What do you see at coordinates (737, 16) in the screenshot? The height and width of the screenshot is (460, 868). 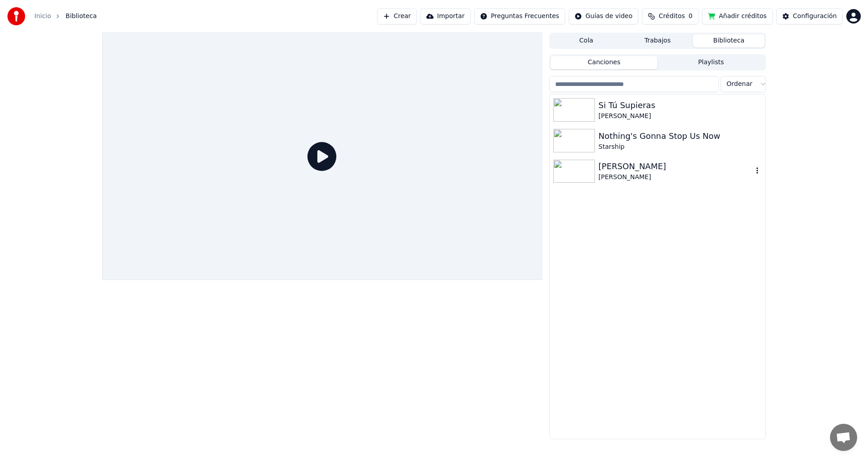 I see `button: Añadir créditos` at bounding box center [737, 16].